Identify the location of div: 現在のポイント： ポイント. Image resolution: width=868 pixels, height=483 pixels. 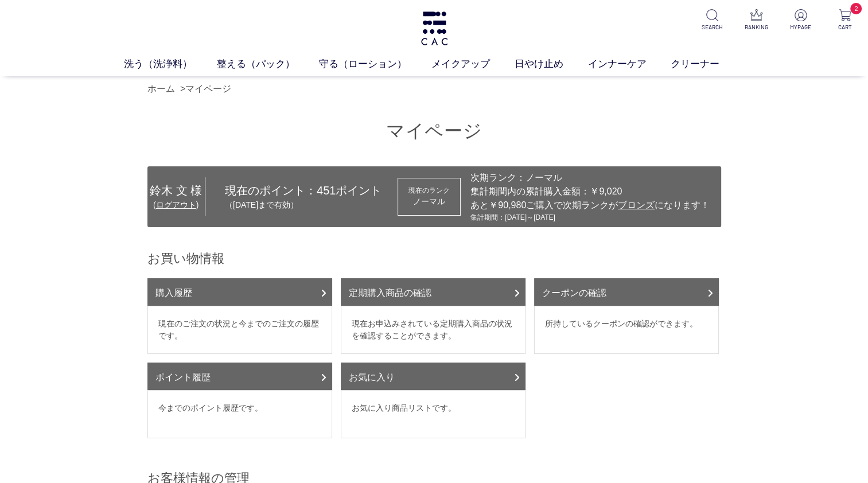
(299, 196).